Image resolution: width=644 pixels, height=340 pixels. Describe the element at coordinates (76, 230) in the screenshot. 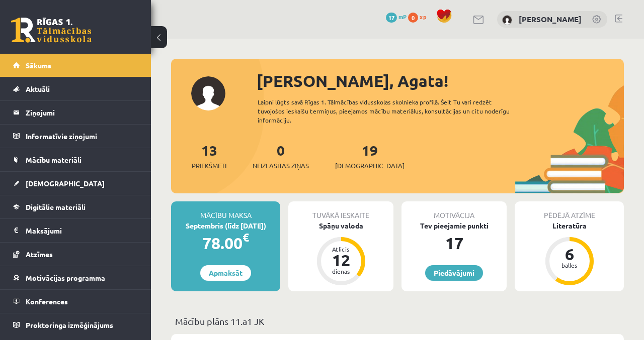

I see `a: Maksājumi` at that location.